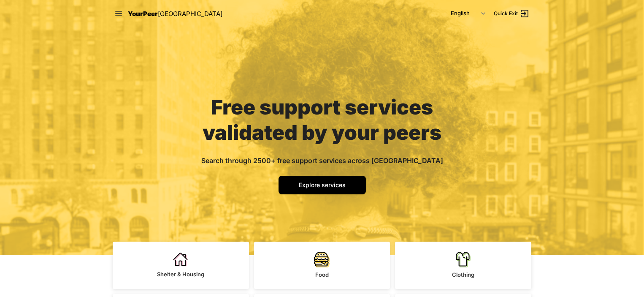  What do you see at coordinates (181, 274) in the screenshot?
I see `span: Shelter & Housing` at bounding box center [181, 274].